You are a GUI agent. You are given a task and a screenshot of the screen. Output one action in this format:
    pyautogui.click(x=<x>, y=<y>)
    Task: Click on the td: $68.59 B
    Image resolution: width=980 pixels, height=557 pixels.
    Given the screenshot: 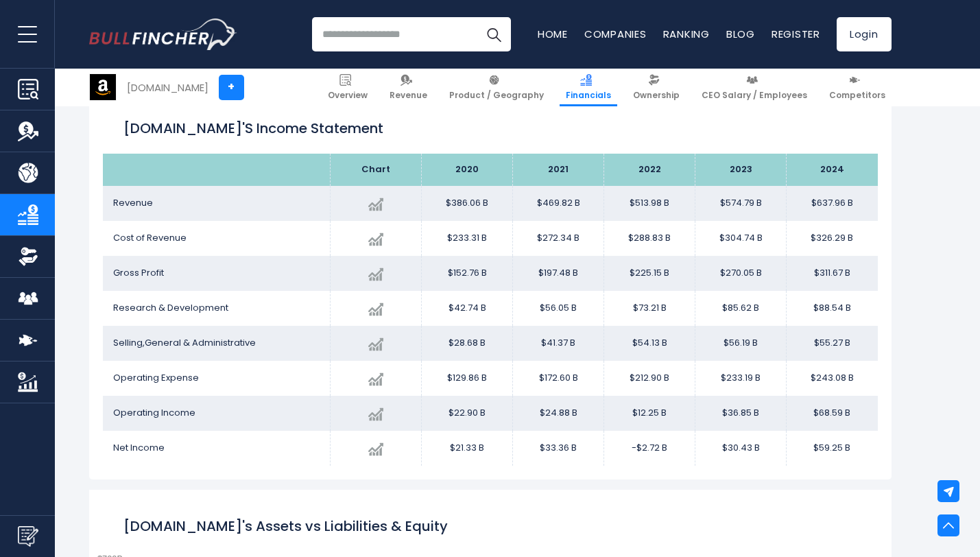 What is the action you would take?
    pyautogui.click(x=832, y=413)
    